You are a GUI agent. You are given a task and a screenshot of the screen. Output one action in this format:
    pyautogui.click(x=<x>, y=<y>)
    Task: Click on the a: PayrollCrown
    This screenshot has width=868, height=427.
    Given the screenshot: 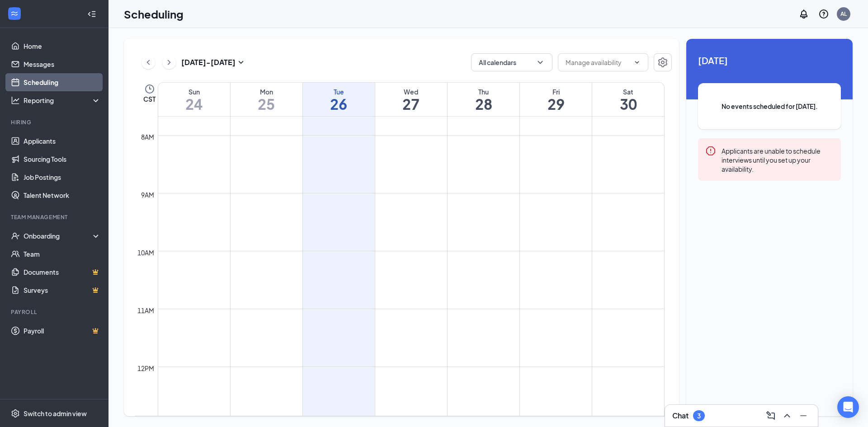 What is the action you would take?
    pyautogui.click(x=62, y=331)
    